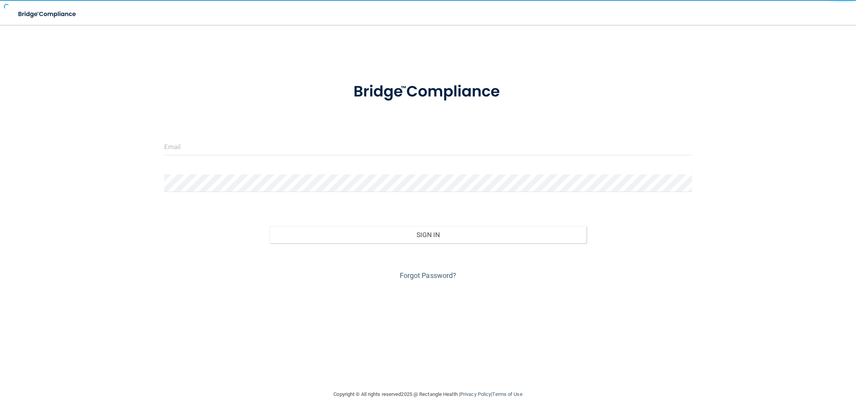  I want to click on input: Email, so click(428, 147).